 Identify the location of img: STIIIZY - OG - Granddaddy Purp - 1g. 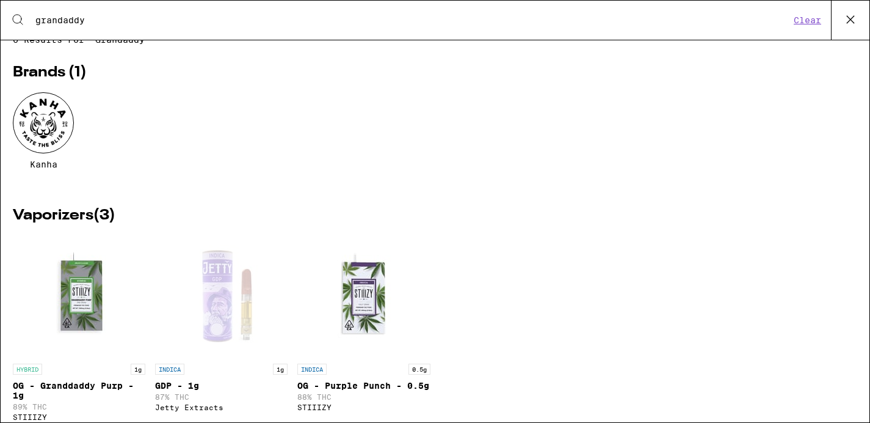
(79, 296).